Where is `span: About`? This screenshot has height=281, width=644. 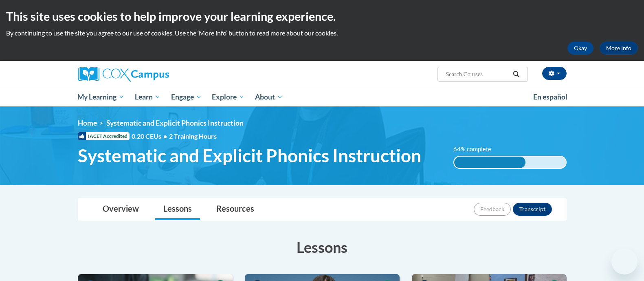 span: About is located at coordinates (269, 97).